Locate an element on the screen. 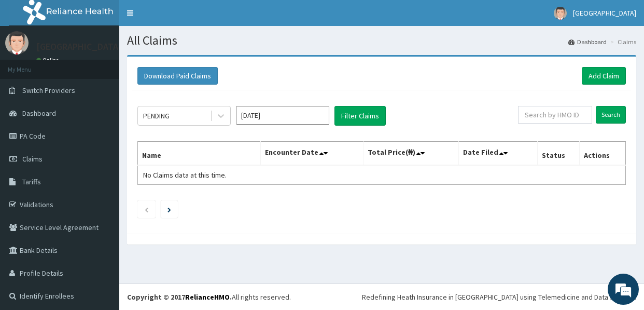 Image resolution: width=644 pixels, height=310 pixels. span: Claims is located at coordinates (32, 159).